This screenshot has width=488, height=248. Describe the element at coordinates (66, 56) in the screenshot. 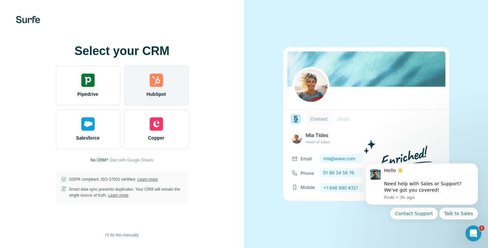

I see `div: Quick reply options` at that location.